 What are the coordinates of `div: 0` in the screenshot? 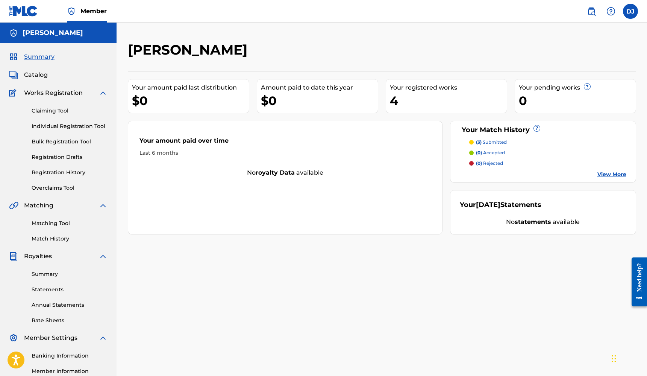 It's located at (577, 100).